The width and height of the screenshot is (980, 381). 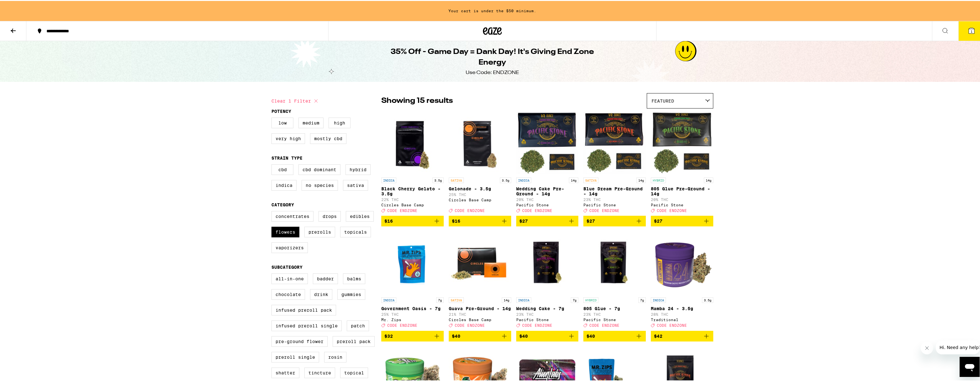 I want to click on p: 22% THC, so click(x=412, y=198).